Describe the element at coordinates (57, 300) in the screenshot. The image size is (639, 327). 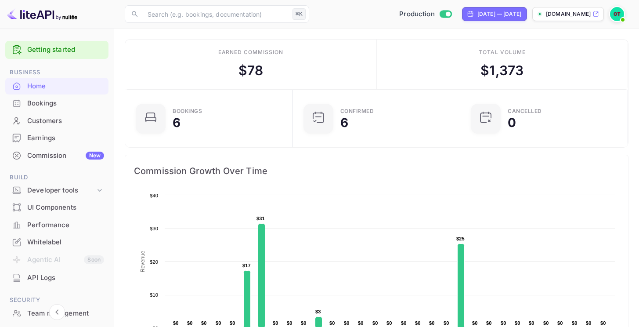
I see `span: Security` at that location.